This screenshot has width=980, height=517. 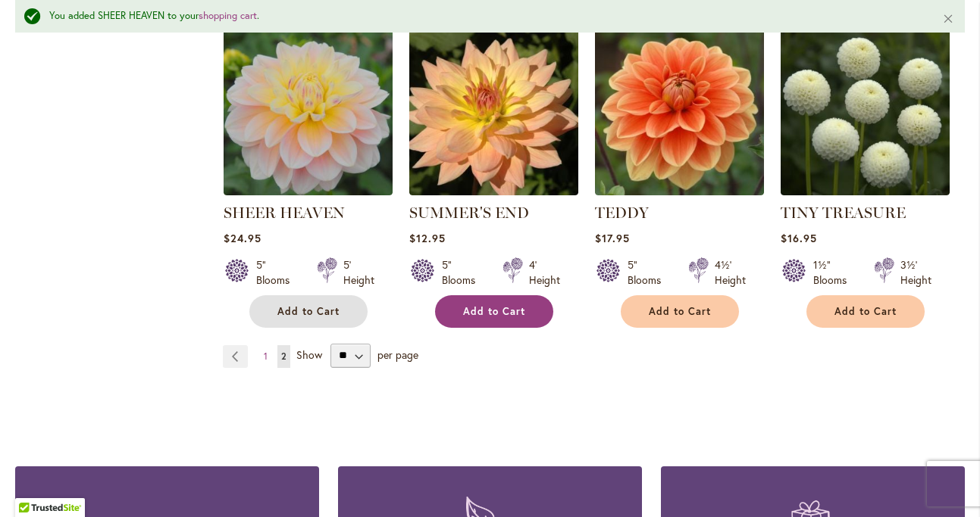 What do you see at coordinates (799, 238) in the screenshot?
I see `span: $16.95` at bounding box center [799, 238].